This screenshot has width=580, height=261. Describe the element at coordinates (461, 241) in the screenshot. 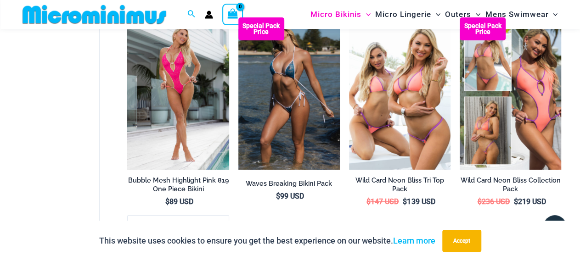

I see `button: Accept` at that location.